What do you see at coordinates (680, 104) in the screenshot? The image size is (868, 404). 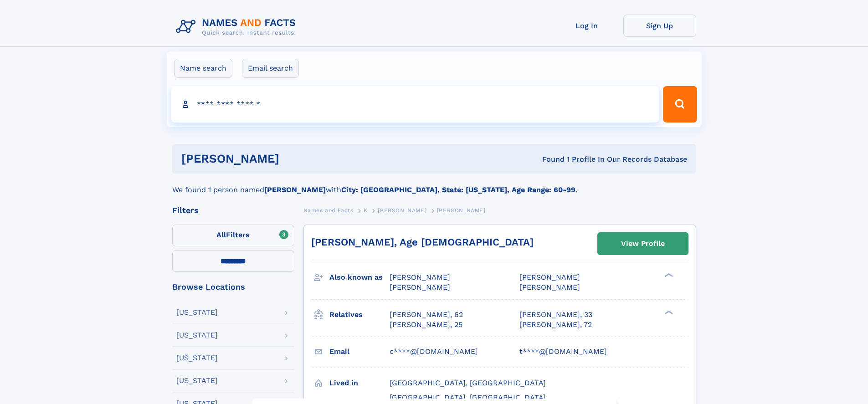 I see `button: Search Button` at bounding box center [680, 104].